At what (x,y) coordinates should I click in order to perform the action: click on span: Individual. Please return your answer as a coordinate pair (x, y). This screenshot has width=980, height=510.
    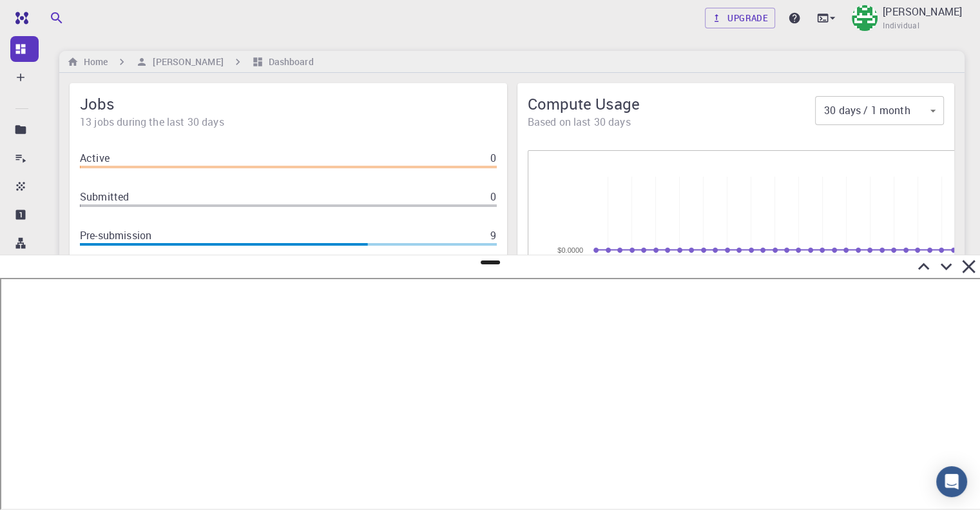
    Looking at the image, I should click on (901, 26).